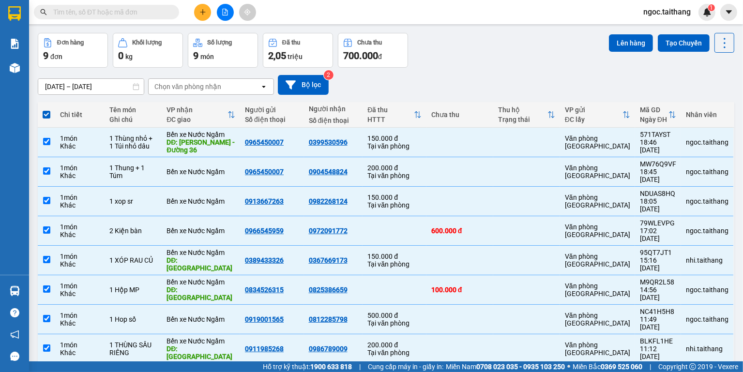  Describe the element at coordinates (197, 110) in the screenshot. I see `div: VP nhận` at that location.